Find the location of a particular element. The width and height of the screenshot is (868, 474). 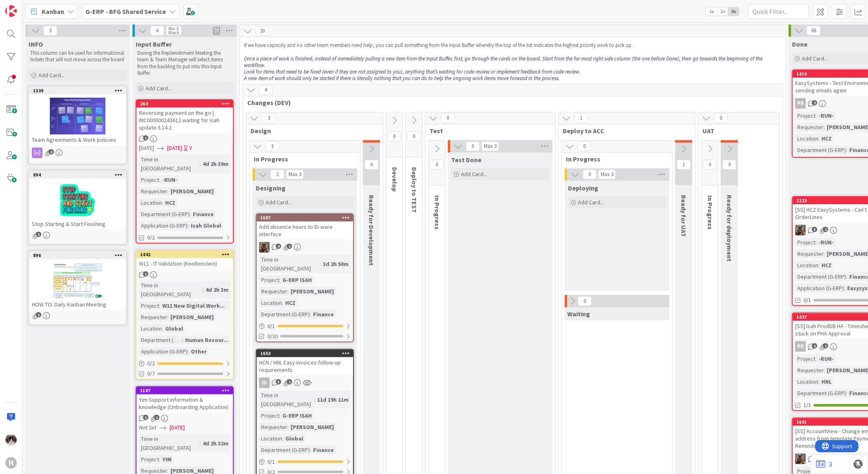

div: 1339 is located at coordinates (79, 91).